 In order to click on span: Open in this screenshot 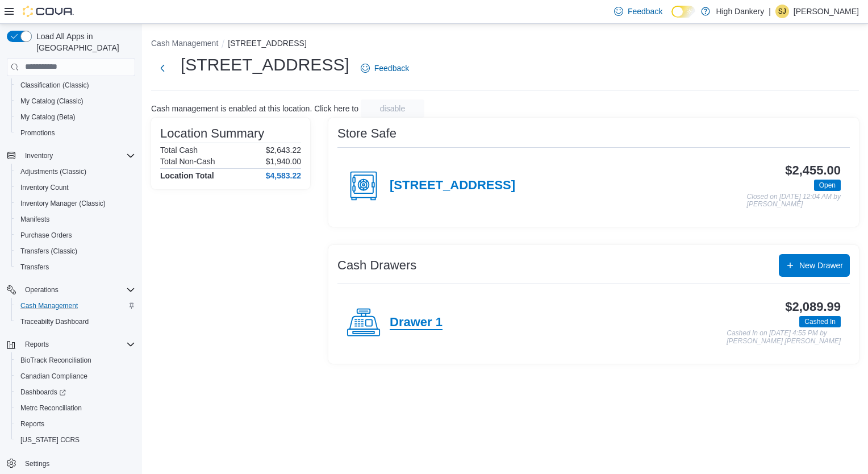, I will do `click(828, 185)`.